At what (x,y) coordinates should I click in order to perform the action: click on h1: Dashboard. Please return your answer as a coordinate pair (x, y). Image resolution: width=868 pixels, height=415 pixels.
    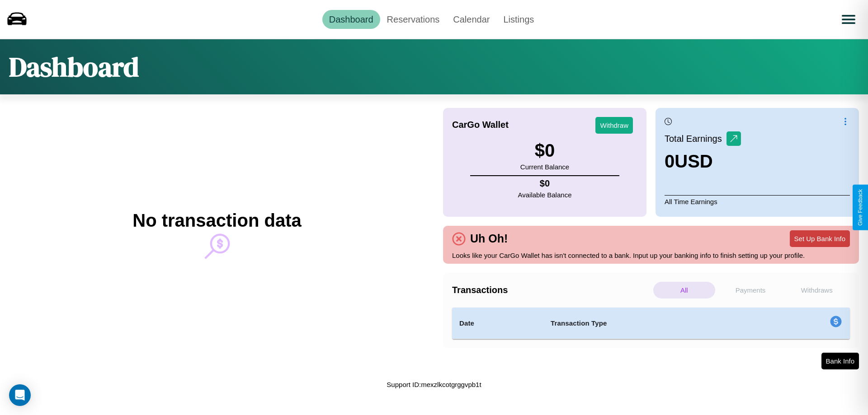
    Looking at the image, I should click on (74, 67).